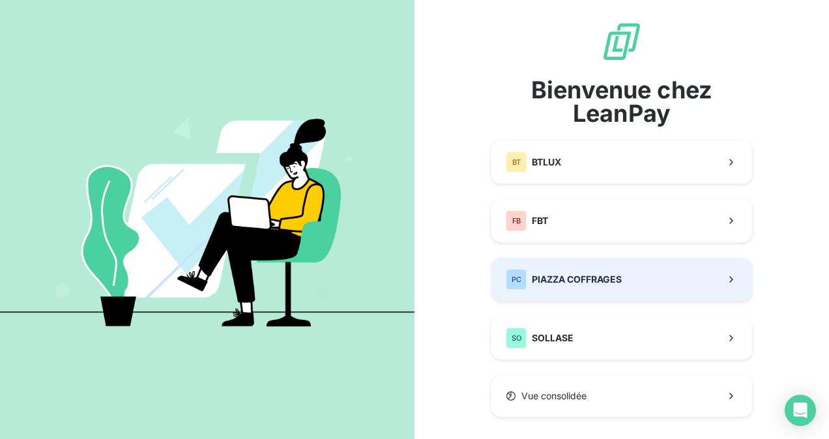  I want to click on div: FB, so click(516, 221).